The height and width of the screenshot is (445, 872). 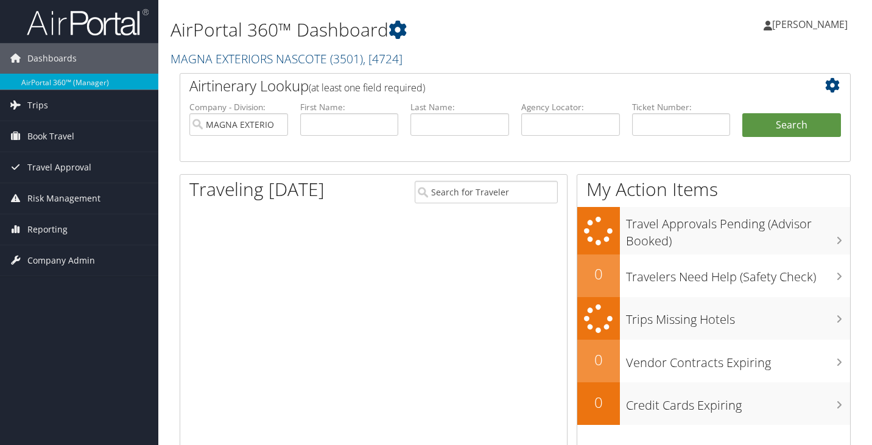 What do you see at coordinates (51, 136) in the screenshot?
I see `span: Book Travel` at bounding box center [51, 136].